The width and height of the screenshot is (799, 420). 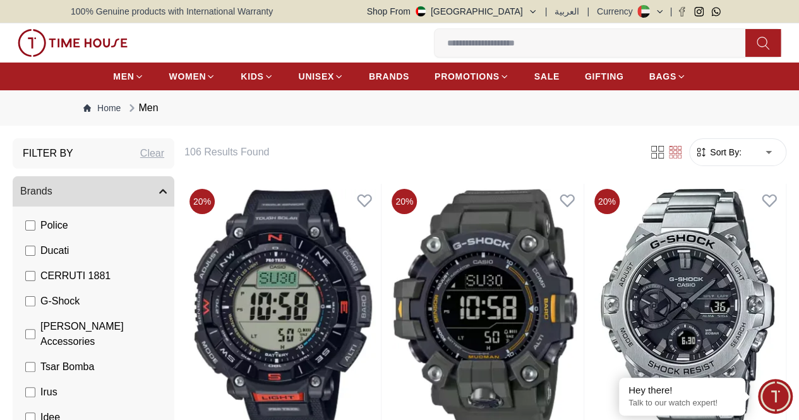 What do you see at coordinates (681, 11) in the screenshot?
I see `a: Facebook` at bounding box center [681, 11].